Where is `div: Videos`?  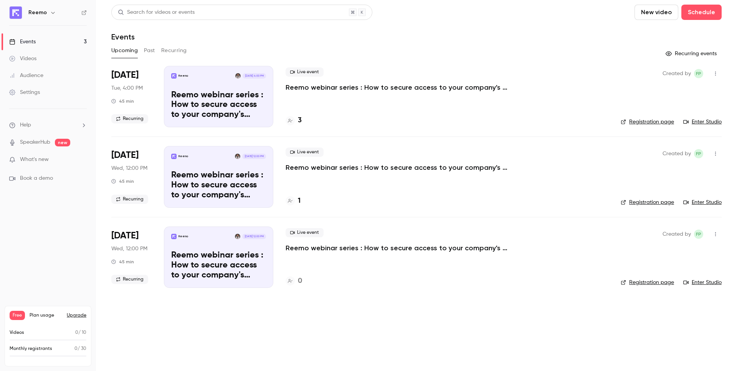
div: Videos is located at coordinates (23, 59).